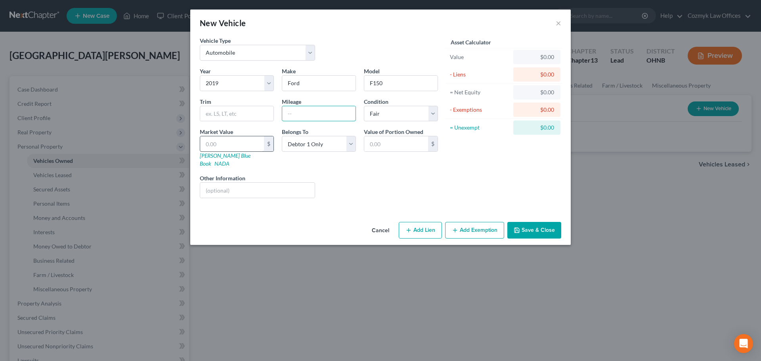 This screenshot has height=361, width=761. I want to click on button: Cancel, so click(380, 231).